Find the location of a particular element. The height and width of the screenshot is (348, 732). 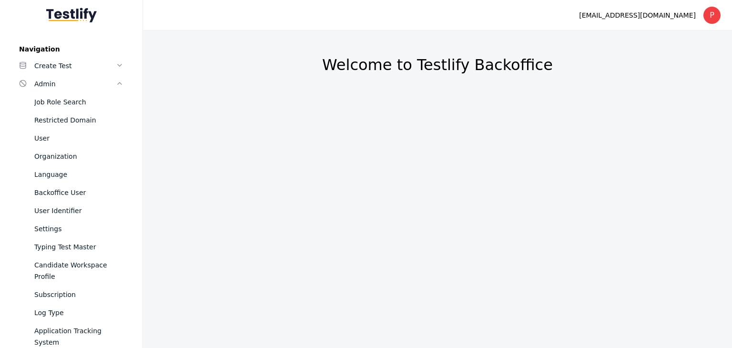

div: User is located at coordinates (79, 138).